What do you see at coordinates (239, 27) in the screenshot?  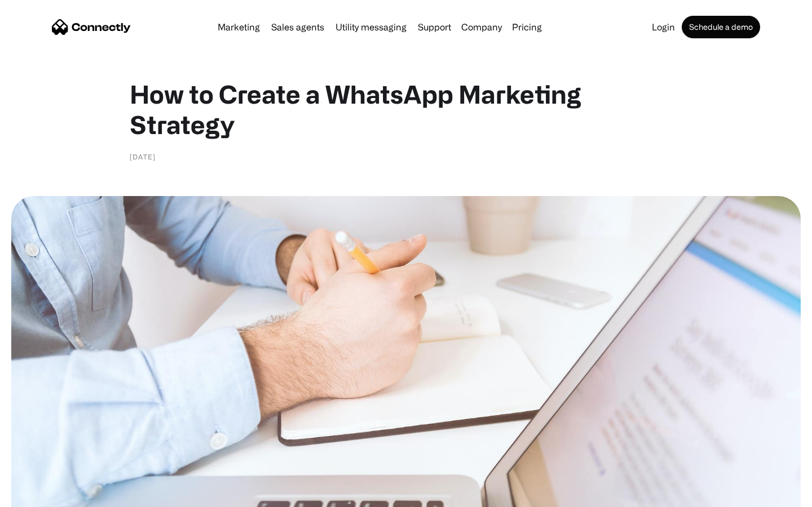 I see `a: Marketing` at bounding box center [239, 27].